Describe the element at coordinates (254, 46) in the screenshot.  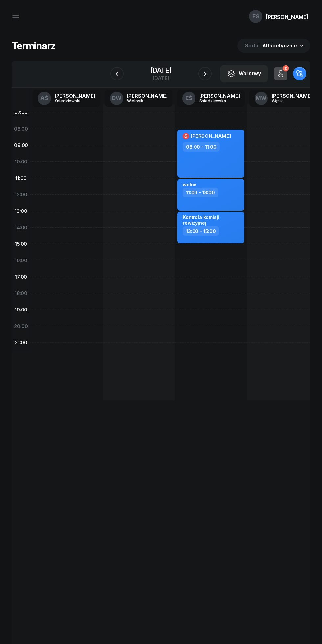
I see `span: Sortuj` at that location.